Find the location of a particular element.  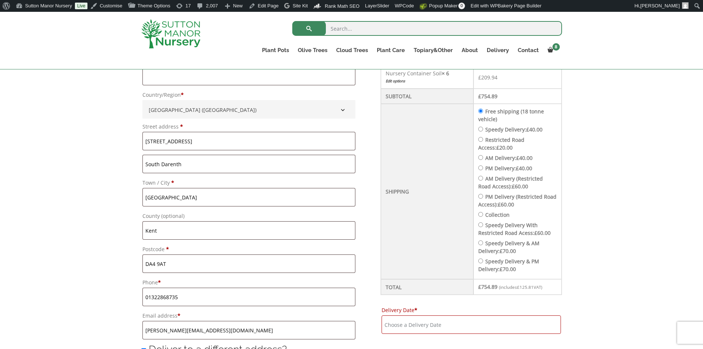

th: Subtotal is located at coordinates (427, 96).